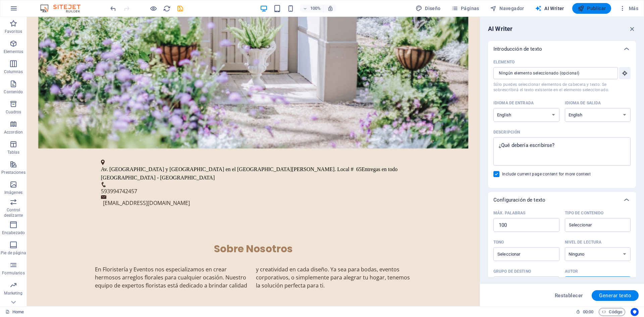 This screenshot has width=644, height=317. Describe the element at coordinates (512, 272) in the screenshot. I see `p: Grupo de destino` at that location.